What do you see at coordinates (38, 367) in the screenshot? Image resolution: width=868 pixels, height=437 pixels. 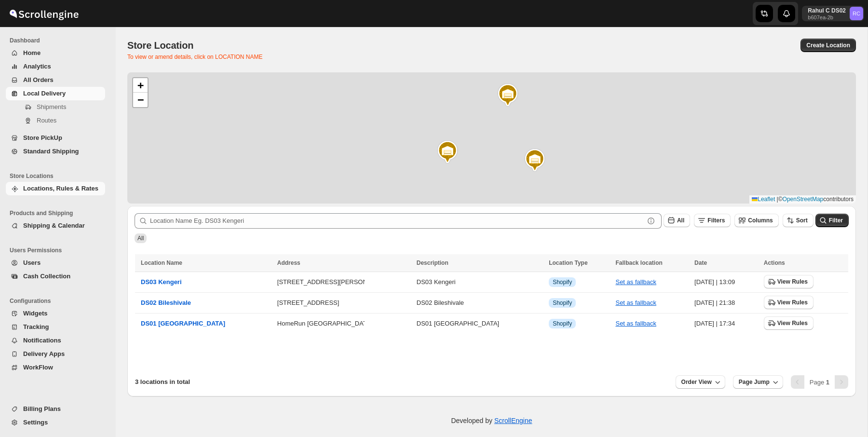 I see `span: WorkFlow` at bounding box center [38, 367].